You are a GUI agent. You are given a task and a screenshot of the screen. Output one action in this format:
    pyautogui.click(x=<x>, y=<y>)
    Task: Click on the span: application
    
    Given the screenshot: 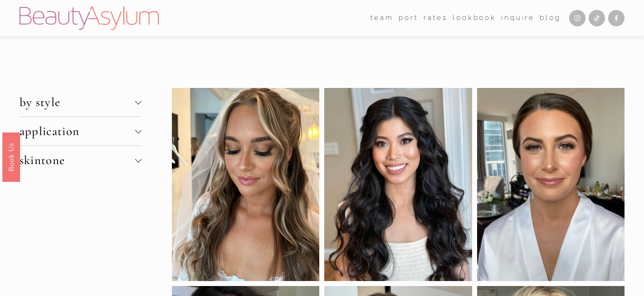 What is the action you would take?
    pyautogui.click(x=77, y=131)
    